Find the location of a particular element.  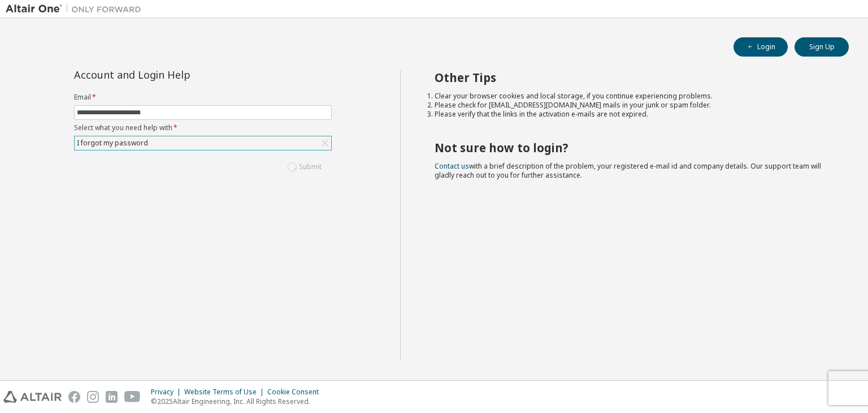

div: Account and Login Help is located at coordinates (177, 74).